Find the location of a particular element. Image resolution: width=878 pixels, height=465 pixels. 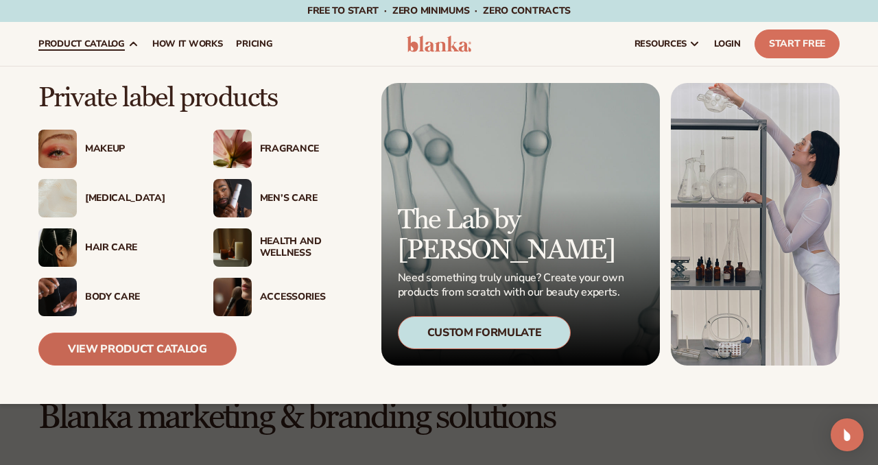

div: Open Intercom Messenger is located at coordinates (847, 435).